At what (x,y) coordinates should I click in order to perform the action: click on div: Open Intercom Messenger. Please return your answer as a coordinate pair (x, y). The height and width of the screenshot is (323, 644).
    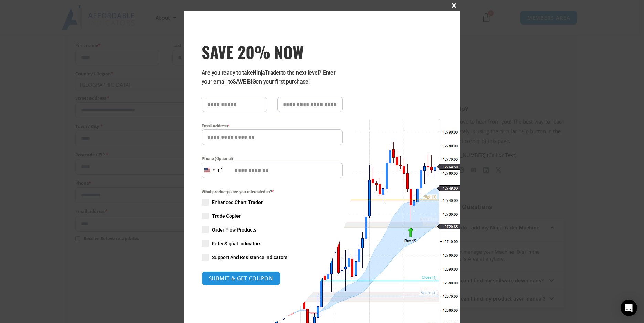
    Looking at the image, I should click on (629, 308).